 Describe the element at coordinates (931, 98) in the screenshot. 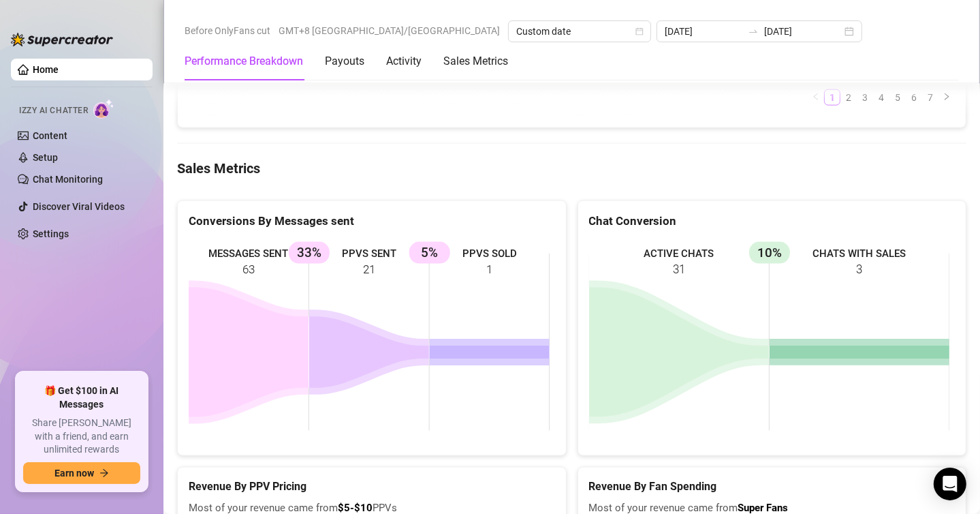

I see `a: 7` at that location.